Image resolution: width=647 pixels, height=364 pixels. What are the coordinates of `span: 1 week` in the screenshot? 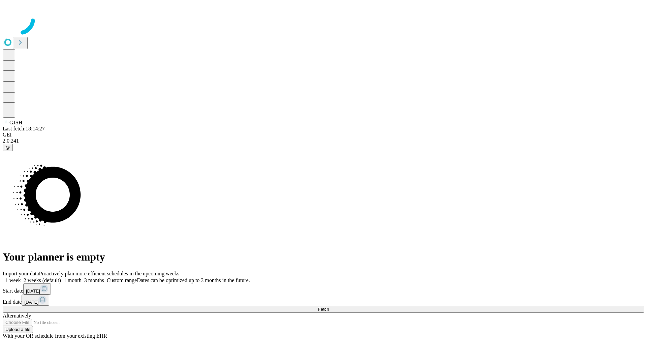 It's located at (13, 280).